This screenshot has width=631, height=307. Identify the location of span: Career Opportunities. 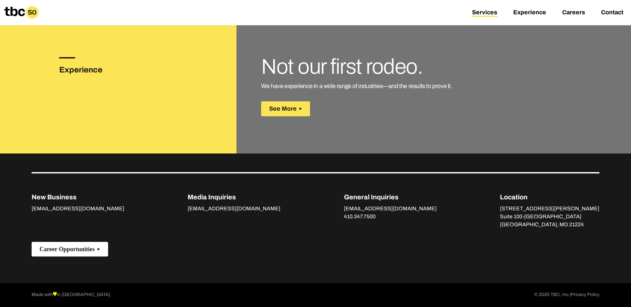
(67, 249).